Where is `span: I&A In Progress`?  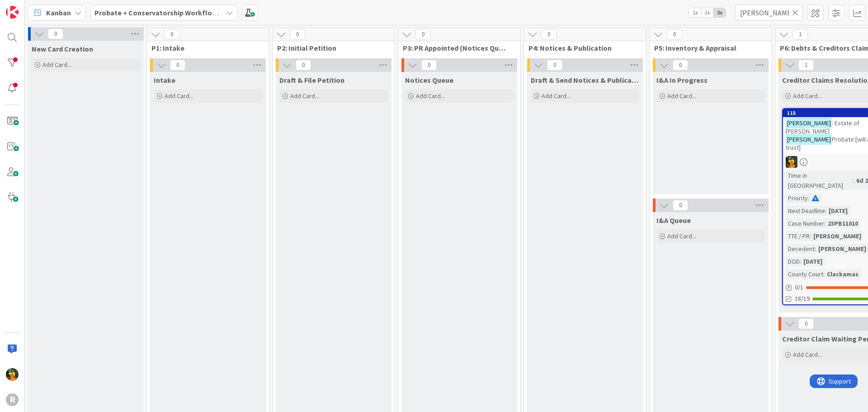
span: I&A In Progress is located at coordinates (682, 80).